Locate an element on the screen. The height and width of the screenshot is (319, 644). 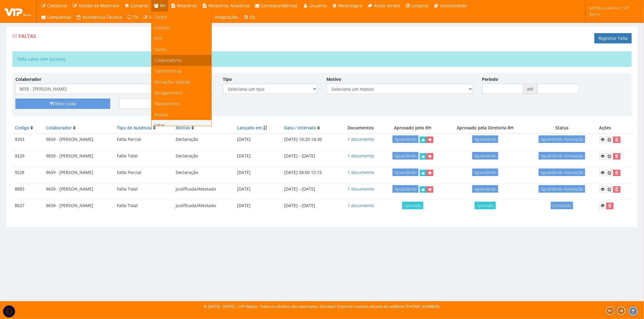
label: Motivo is located at coordinates (334, 79).